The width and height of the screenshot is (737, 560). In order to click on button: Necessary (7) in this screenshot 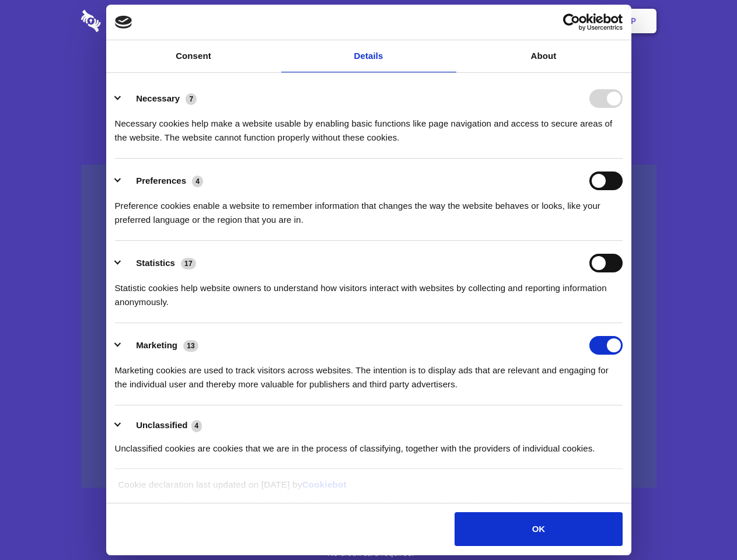, I will do `click(159, 98)`.